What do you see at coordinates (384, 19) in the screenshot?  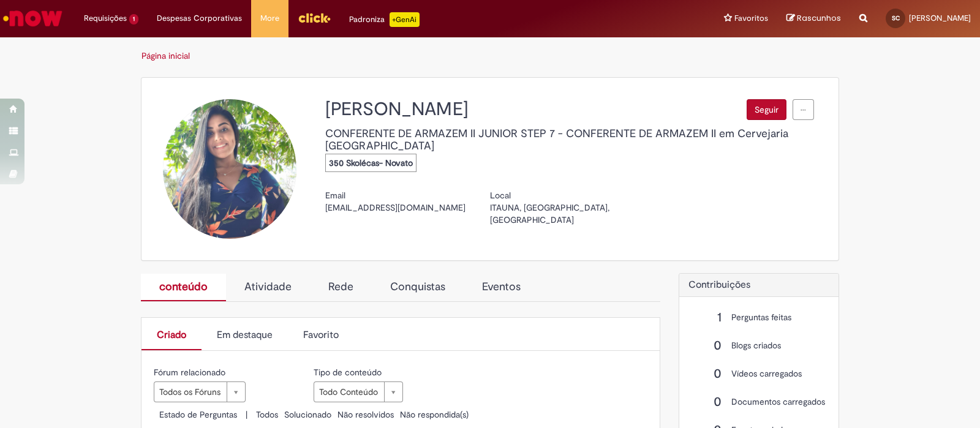 I see `div: Padroniza` at bounding box center [384, 19].